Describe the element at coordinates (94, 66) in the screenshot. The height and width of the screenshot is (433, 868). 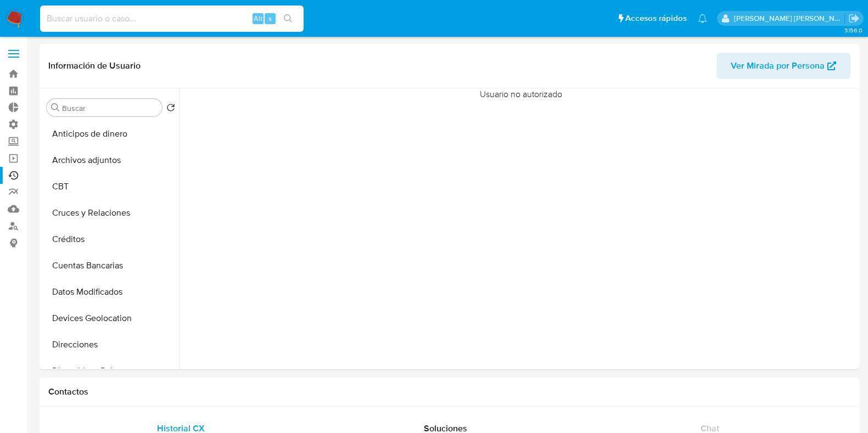
I see `h1: Información de Usuario` at that location.